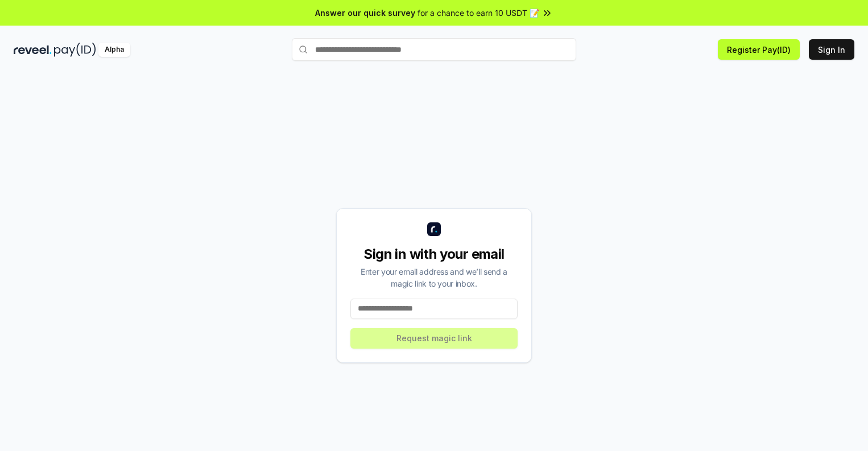 The width and height of the screenshot is (868, 451). What do you see at coordinates (114, 49) in the screenshot?
I see `div: Alpha` at bounding box center [114, 49].